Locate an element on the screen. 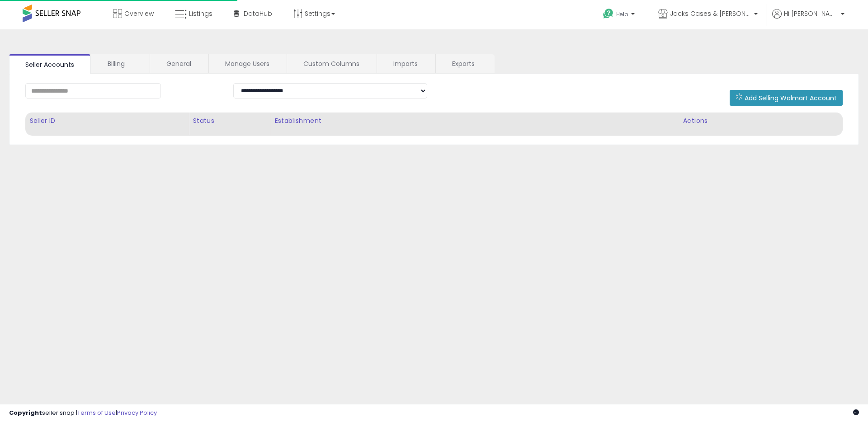 The image size is (868, 422). div: Status is located at coordinates (230, 121).